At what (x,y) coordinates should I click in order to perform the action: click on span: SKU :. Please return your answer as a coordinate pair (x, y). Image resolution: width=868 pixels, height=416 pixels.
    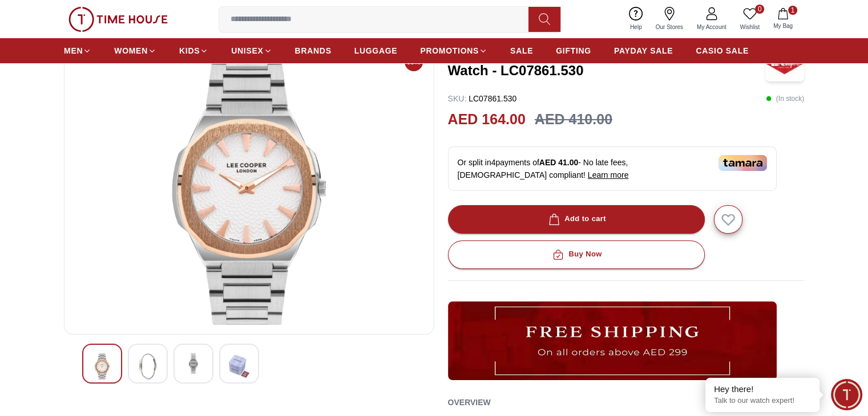
    Looking at the image, I should click on (457, 99).